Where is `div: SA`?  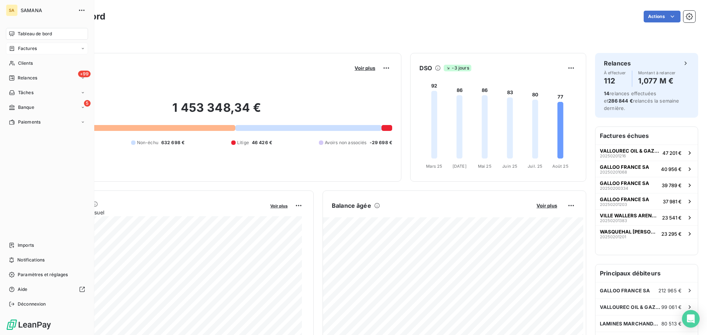
div: SA is located at coordinates (12, 10).